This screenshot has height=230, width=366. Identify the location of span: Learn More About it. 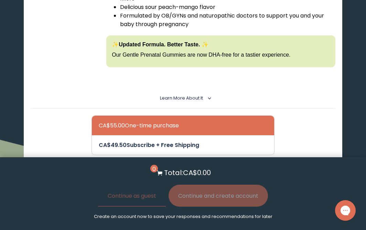
(181, 98).